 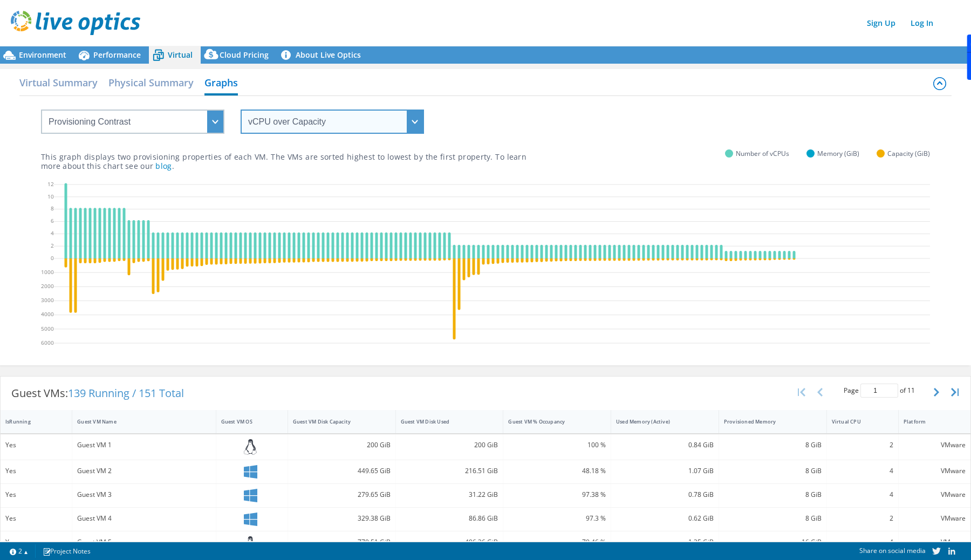 I want to click on div: Guest VM 1, so click(x=144, y=445).